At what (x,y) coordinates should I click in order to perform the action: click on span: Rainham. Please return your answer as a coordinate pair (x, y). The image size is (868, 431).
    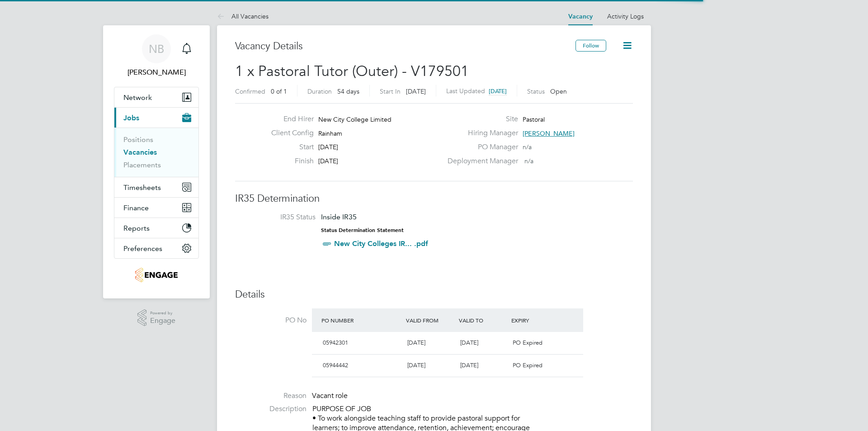
    Looking at the image, I should click on (330, 133).